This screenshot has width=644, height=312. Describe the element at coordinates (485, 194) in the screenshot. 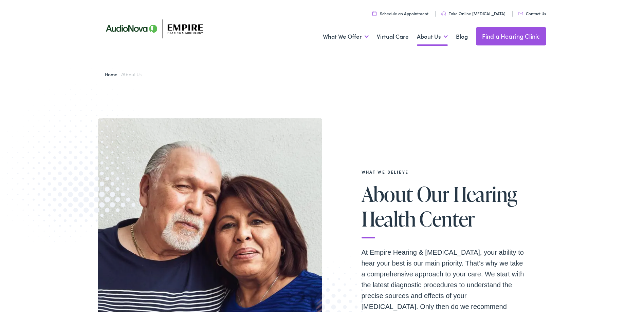

I see `span: Hearing` at that location.